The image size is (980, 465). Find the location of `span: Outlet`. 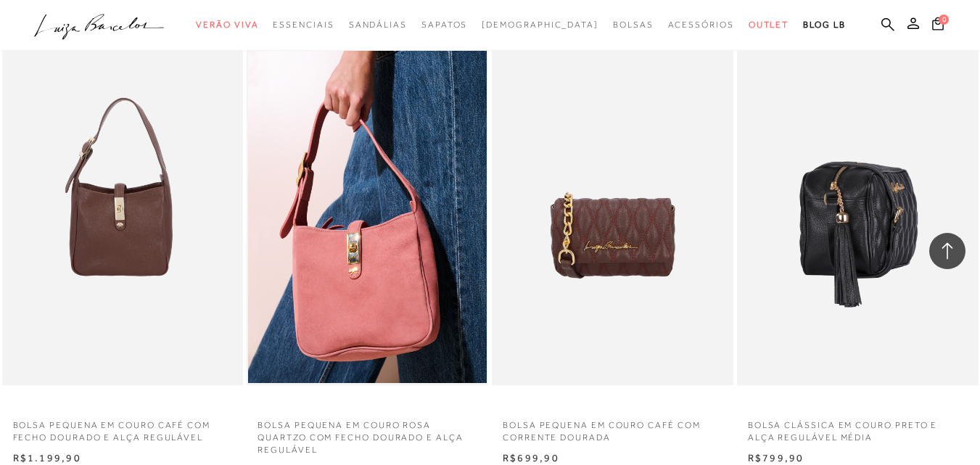

span: Outlet is located at coordinates (770, 25).